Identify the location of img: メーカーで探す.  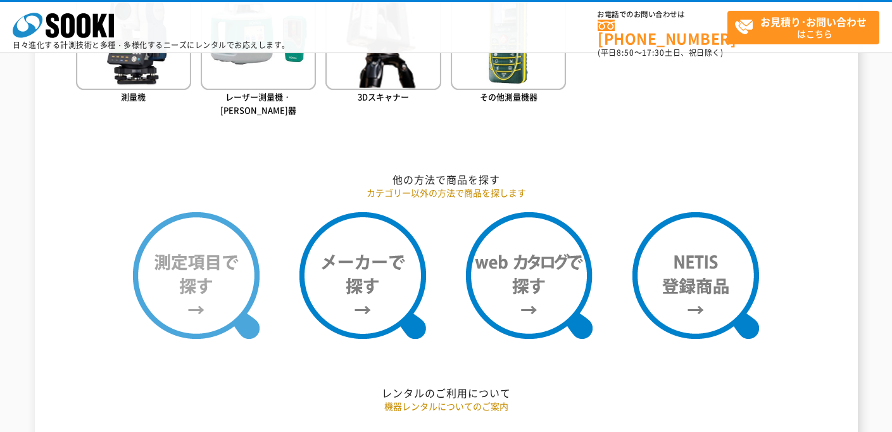
(363, 276).